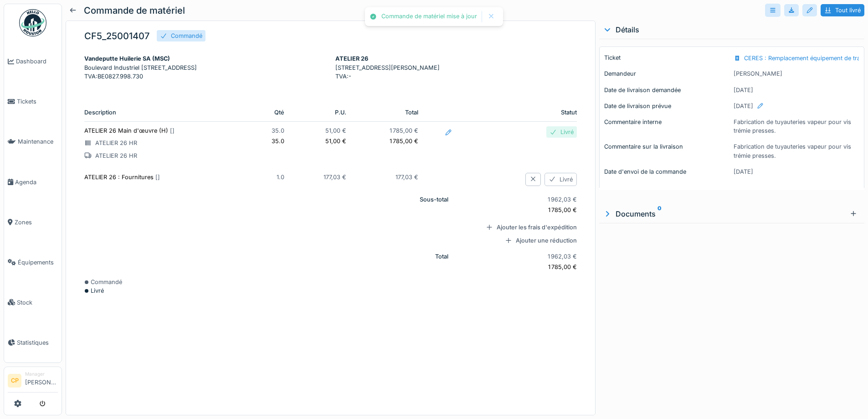  What do you see at coordinates (38, 262) in the screenshot?
I see `span: Équipements` at bounding box center [38, 262].